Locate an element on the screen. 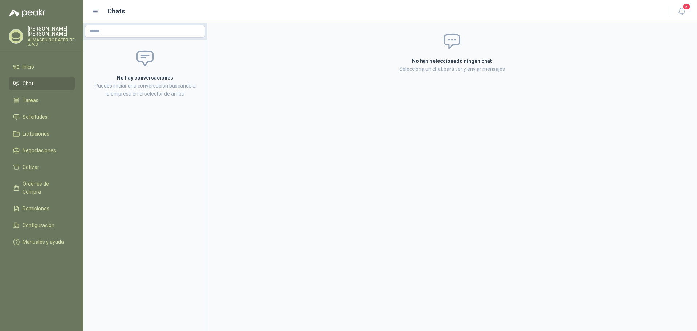 This screenshot has width=697, height=331. span: Órdenes de Compra is located at coordinates (45, 188).